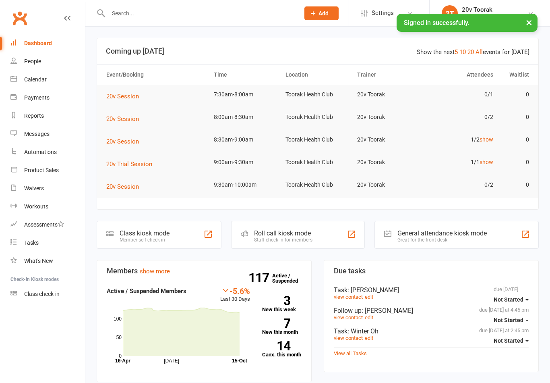  I want to click on a: Product Sales, so click(48, 170).